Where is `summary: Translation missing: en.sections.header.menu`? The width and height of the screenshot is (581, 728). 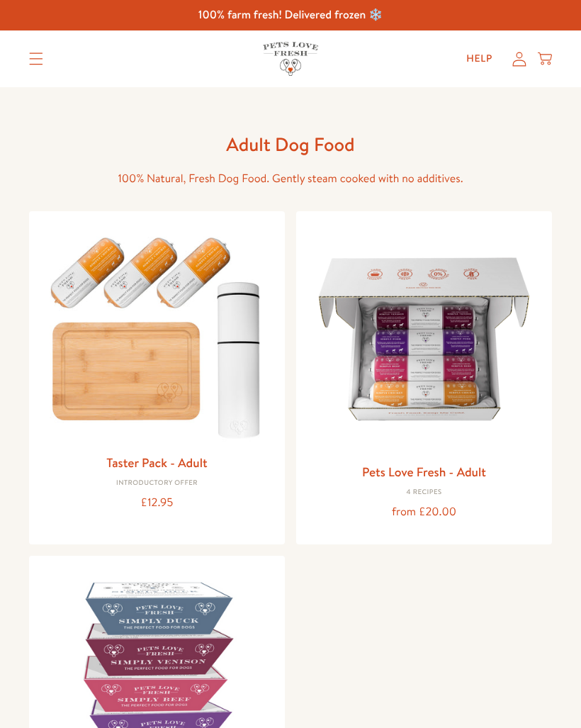
summary: Translation missing: en.sections.header.menu is located at coordinates (36, 59).